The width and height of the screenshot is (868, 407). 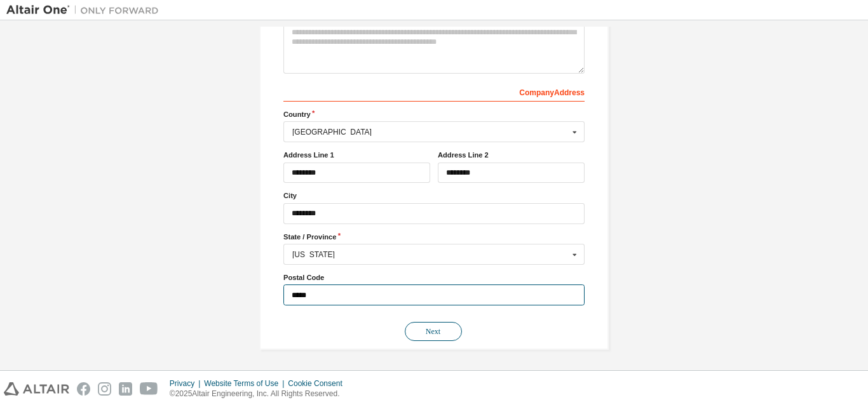 I want to click on div: Privacy, so click(x=187, y=383).